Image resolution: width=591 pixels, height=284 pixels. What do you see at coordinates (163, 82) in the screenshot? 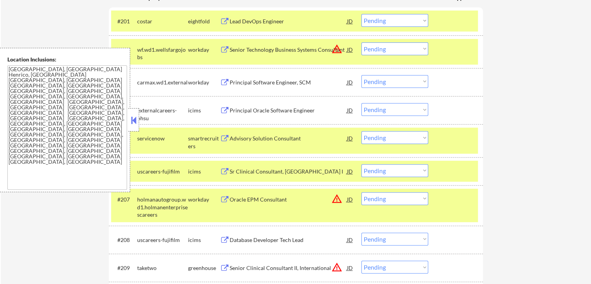
I see `div: carmax.wd1.external` at bounding box center [163, 82].